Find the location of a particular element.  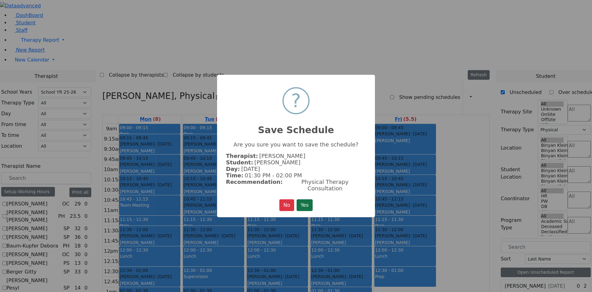

button: Yes is located at coordinates (305, 205).